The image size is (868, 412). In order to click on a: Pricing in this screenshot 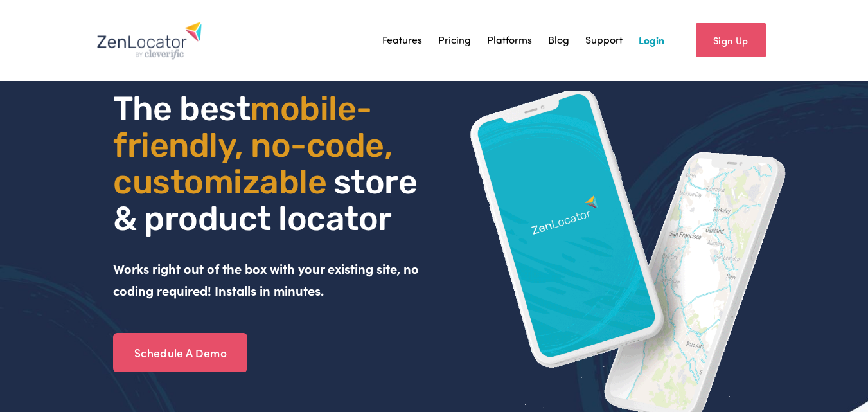, I will do `click(454, 40)`.